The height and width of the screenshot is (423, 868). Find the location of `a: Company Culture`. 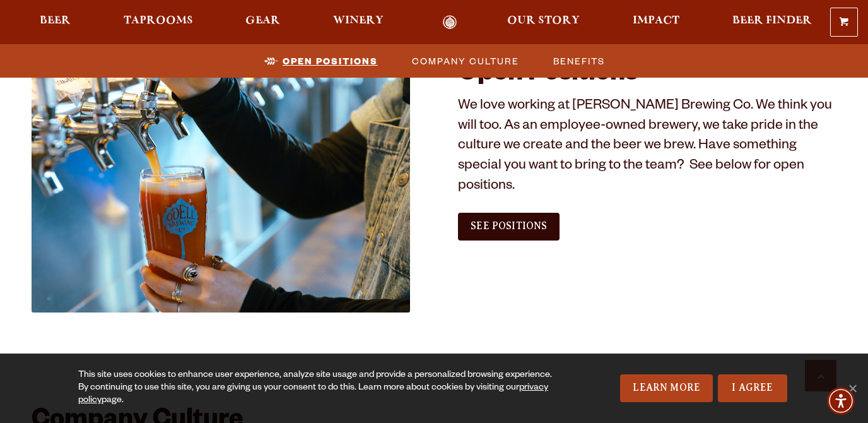

a: Company Culture is located at coordinates (465, 60).